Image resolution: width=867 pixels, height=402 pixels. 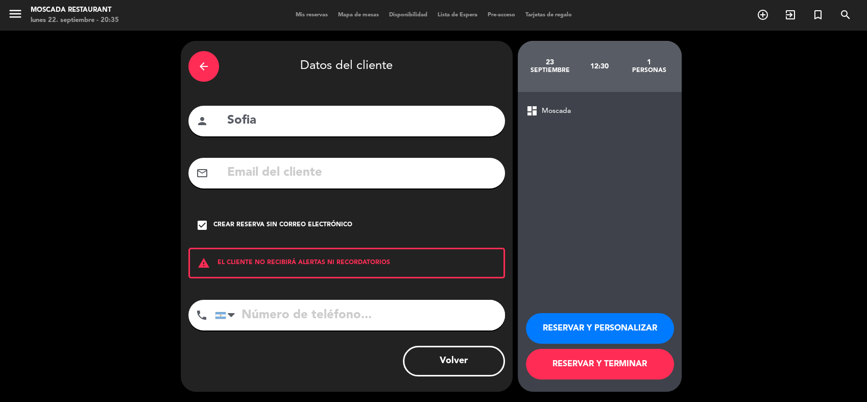 What do you see at coordinates (762, 15) in the screenshot?
I see `i: add_circle_outline` at bounding box center [762, 15].